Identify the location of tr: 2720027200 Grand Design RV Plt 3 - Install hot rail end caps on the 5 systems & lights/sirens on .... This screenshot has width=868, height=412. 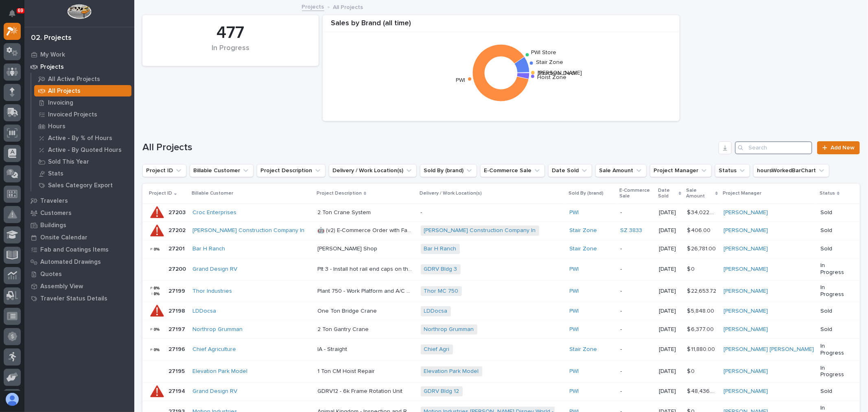
(501, 269).